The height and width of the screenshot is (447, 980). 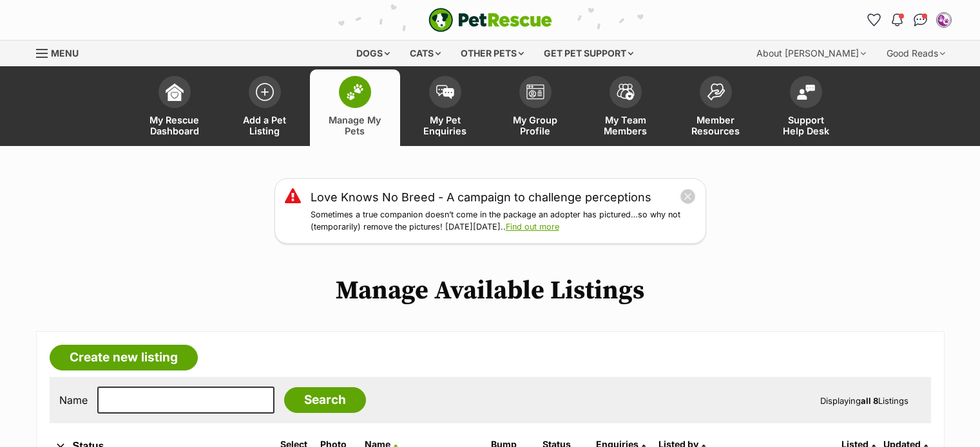 What do you see at coordinates (715, 108) in the screenshot?
I see `a: Member Resources` at bounding box center [715, 108].